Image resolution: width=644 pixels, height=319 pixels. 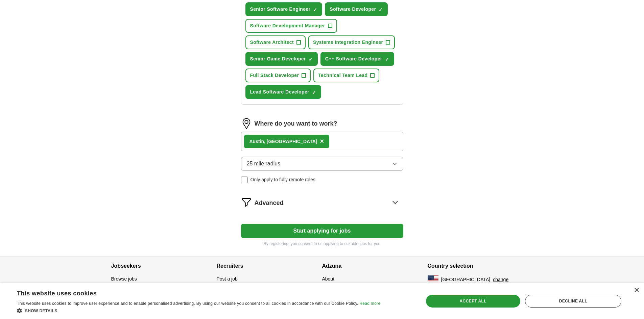 What do you see at coordinates (328, 279) in the screenshot?
I see `a: About` at bounding box center [328, 279].